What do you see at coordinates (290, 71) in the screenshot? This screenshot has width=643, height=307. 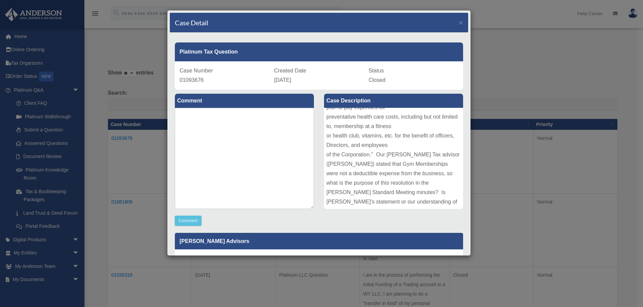 I see `span: Created Date` at bounding box center [290, 71].